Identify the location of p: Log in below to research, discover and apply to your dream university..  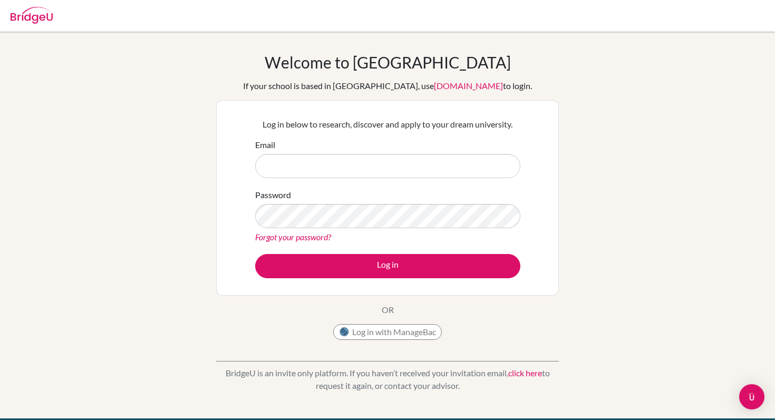
(387, 124).